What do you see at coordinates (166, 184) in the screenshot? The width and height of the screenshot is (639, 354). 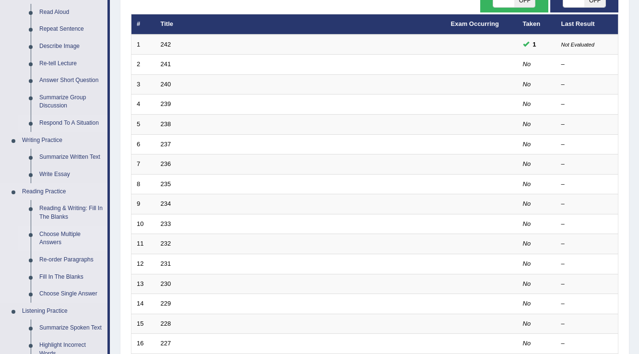 I see `a: 235` at bounding box center [166, 184].